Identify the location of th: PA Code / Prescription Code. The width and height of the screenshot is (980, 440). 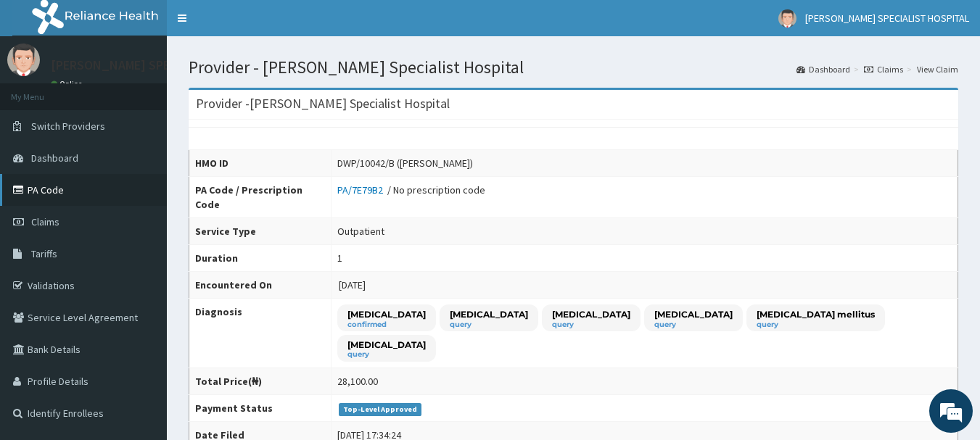
(260, 197).